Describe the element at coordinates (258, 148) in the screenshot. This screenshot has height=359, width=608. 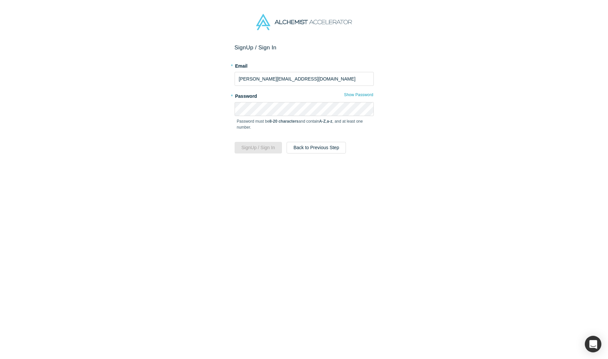
I see `button: SignUp / Sign In` at that location.